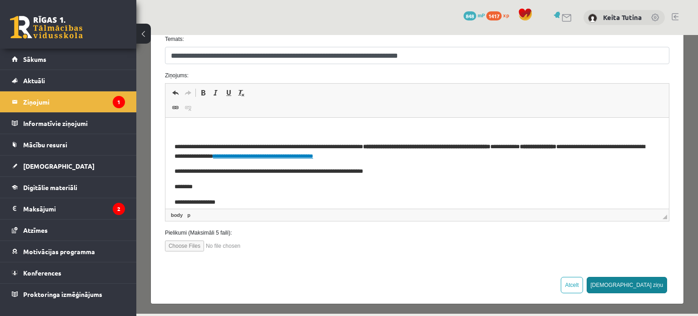 This screenshot has width=698, height=316. Describe the element at coordinates (35, 230) in the screenshot. I see `span: Atzīmes` at that location.